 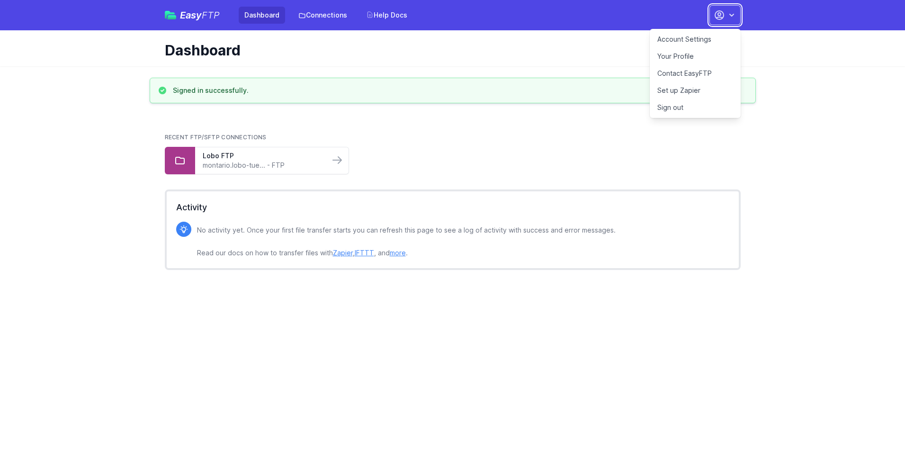 What do you see at coordinates (364, 252) in the screenshot?
I see `a: IFTTT` at bounding box center [364, 252].